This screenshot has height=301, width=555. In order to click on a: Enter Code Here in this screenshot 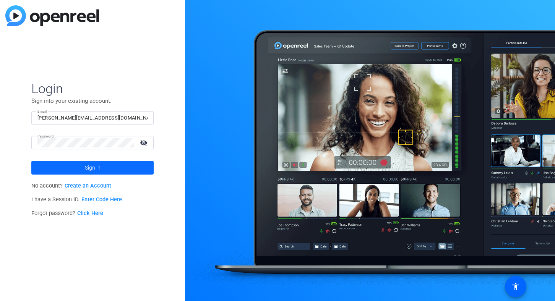, I will do `click(102, 200)`.